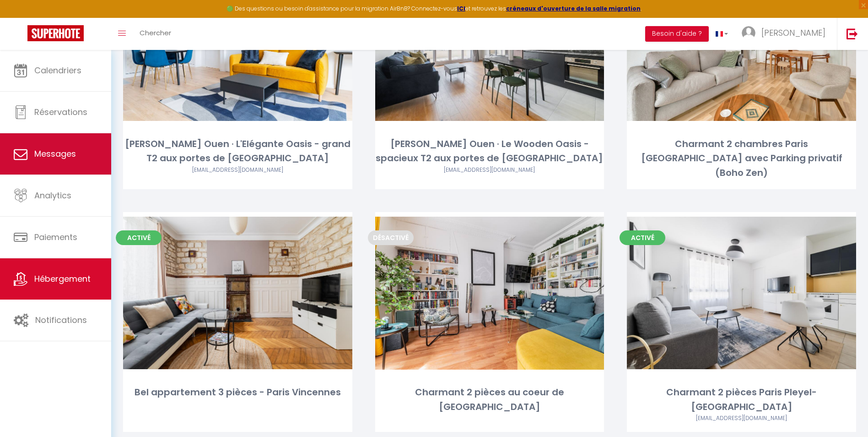  What do you see at coordinates (238, 392) in the screenshot?
I see `div: Bel appartement 3 pièces - Paris Vincennes` at bounding box center [238, 392].